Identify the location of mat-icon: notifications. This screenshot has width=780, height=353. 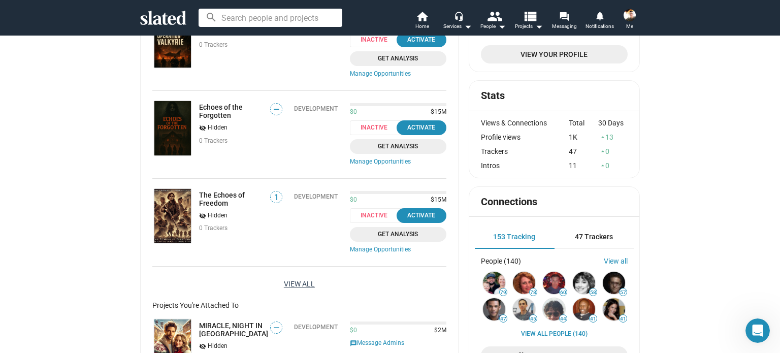
(599, 15).